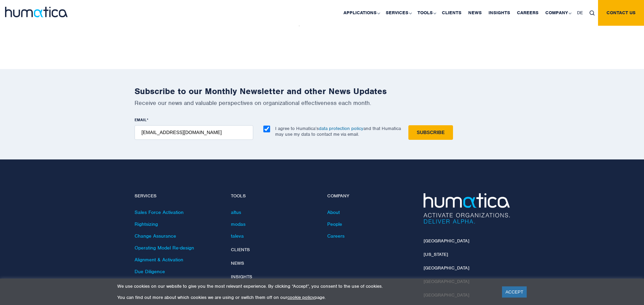 The width and height of the screenshot is (644, 305). Describe the element at coordinates (370, 196) in the screenshot. I see `h4: Company` at that location.